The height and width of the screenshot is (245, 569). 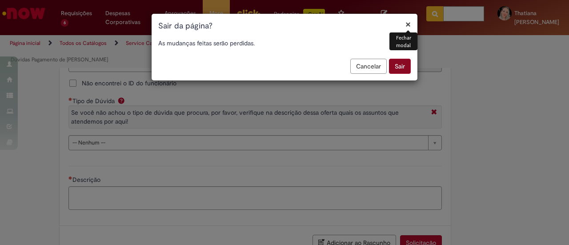 What do you see at coordinates (285, 26) in the screenshot?
I see `h1: Sair da página?` at bounding box center [285, 26].